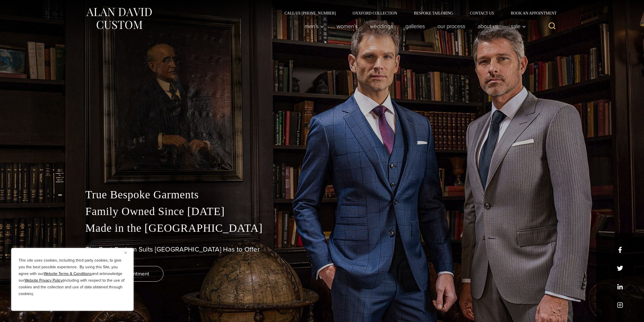  I want to click on a: Bespoke Tailoring, so click(433, 13).